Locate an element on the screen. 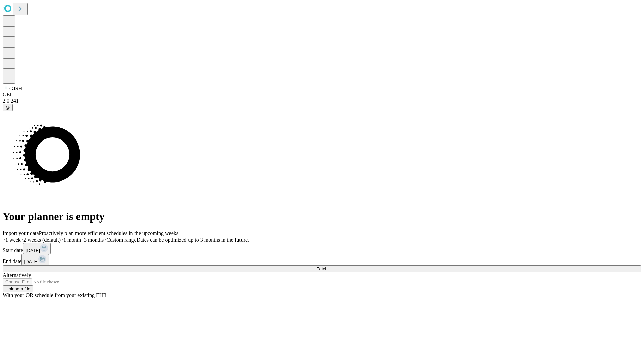 The image size is (644, 363). span: 1 month is located at coordinates (72, 239).